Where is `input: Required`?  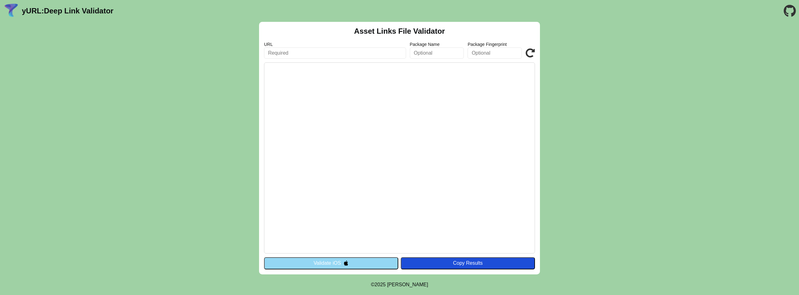 input: Required is located at coordinates (335, 53).